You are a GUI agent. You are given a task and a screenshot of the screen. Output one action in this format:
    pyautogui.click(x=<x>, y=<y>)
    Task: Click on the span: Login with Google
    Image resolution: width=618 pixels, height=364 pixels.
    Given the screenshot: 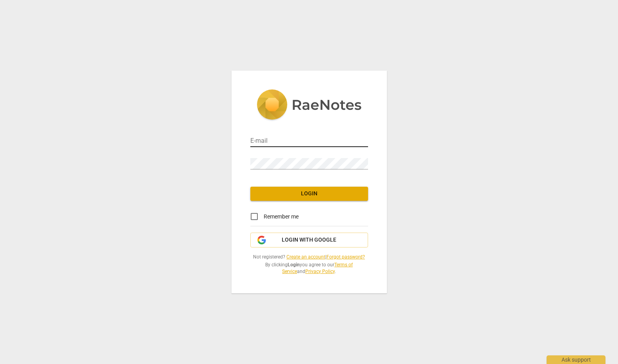 What is the action you would take?
    pyautogui.click(x=309, y=240)
    